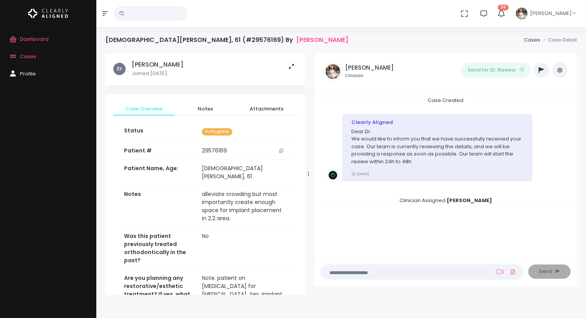 Image resolution: width=586 pixels, height=318 pixels. What do you see at coordinates (48, 13) in the screenshot?
I see `img: Logo Horizontal` at bounding box center [48, 13].